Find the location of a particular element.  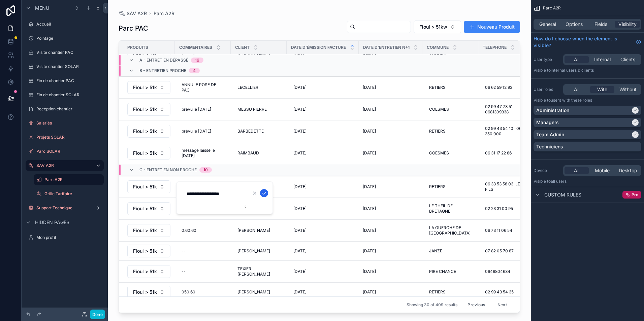

label: Visite chantier PAC is located at coordinates (69, 53).